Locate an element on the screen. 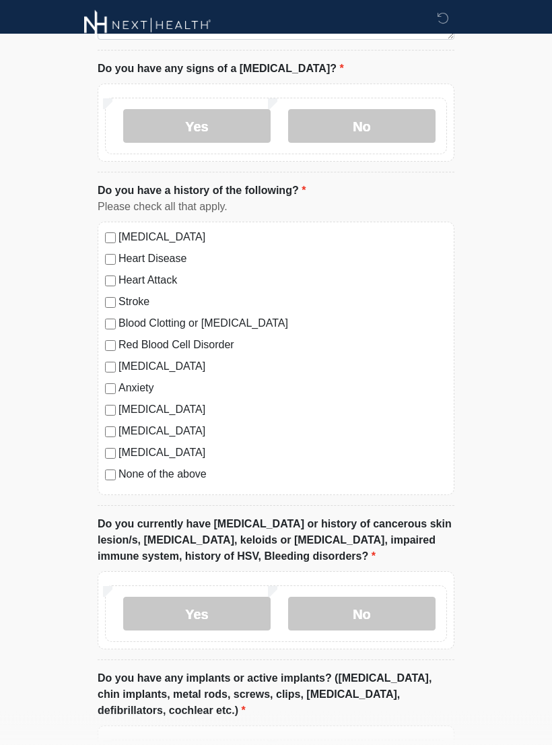 This screenshot has width=552, height=745. label: Red Blood Cell Disorder is located at coordinates (283, 345).